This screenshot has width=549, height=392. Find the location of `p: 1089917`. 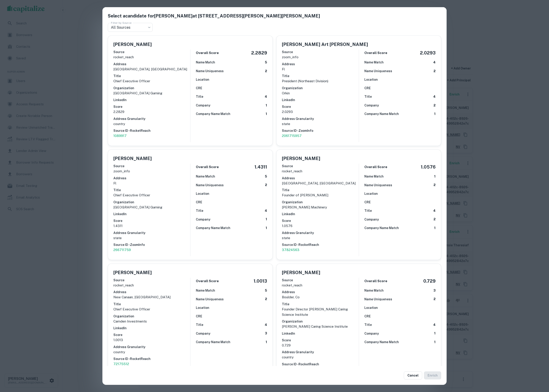

p: 1089917 is located at coordinates (152, 136).